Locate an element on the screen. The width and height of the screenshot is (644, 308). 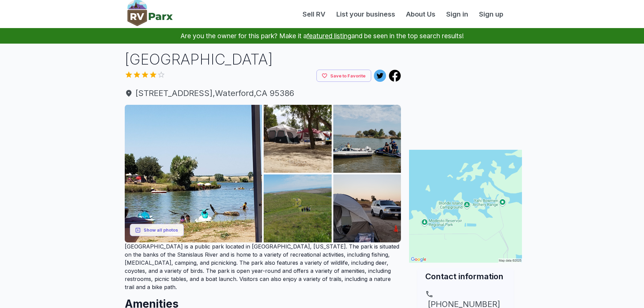
img: AAcXr8oZdNALhGC6A3xXowzD1hYN56eI_ax2nho5JWpWwFvegfL7GMgZaRncK5Bt4xzx0q6QXzAzC89w7gNq82f2jAE7O8Le9... is located at coordinates (367, 139).